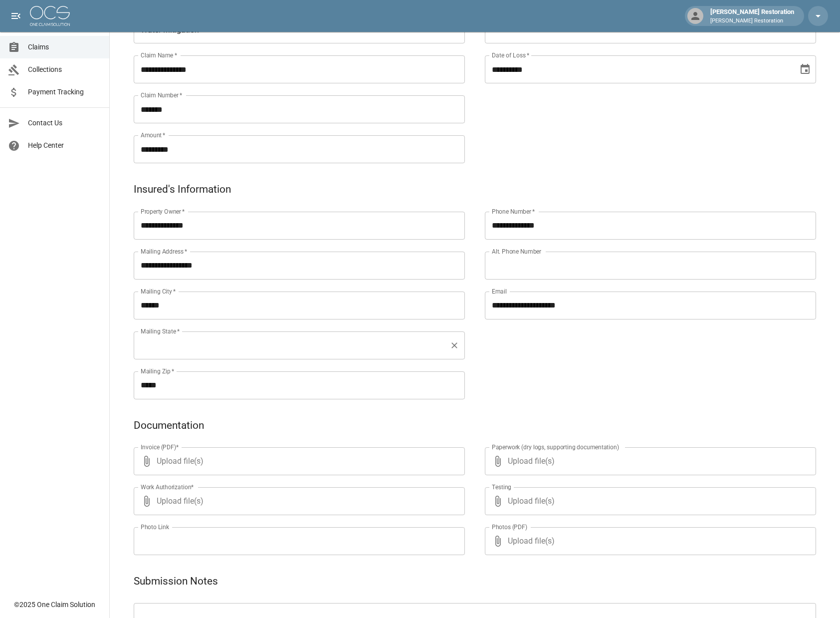  Describe the element at coordinates (516, 251) in the screenshot. I see `label: Alt. Phone Number` at that location.